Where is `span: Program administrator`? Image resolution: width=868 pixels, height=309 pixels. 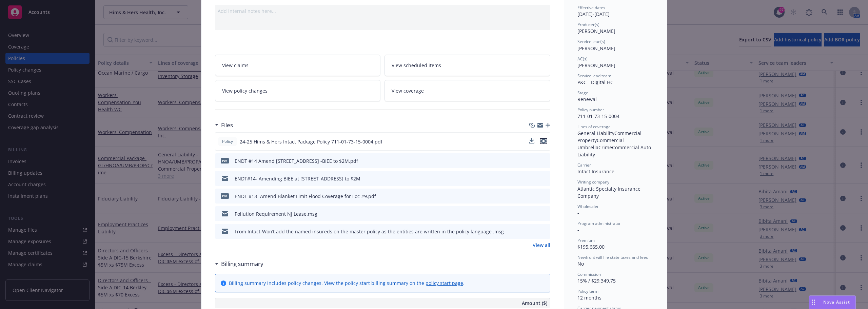
span: Program administrator is located at coordinates (599, 223).